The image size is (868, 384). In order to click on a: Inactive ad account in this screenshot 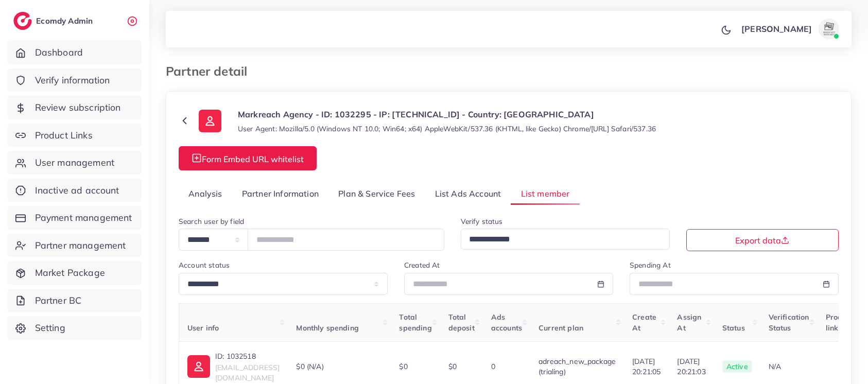, I will do `click(74, 191)`.